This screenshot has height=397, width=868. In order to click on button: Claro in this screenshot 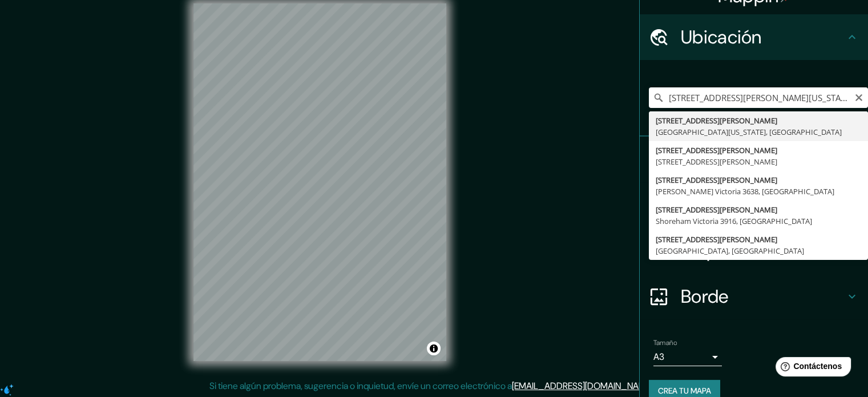, I will do `click(859, 97)`.